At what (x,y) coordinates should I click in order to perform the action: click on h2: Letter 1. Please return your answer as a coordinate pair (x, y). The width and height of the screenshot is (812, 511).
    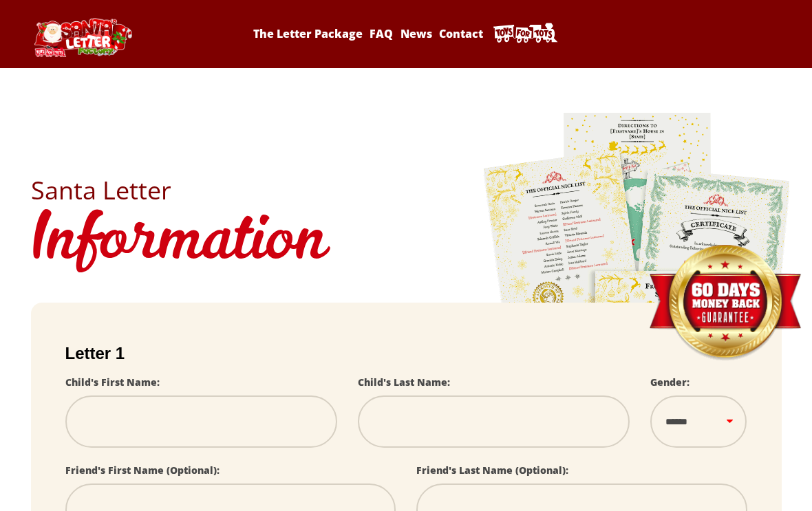
    Looking at the image, I should click on (406, 353).